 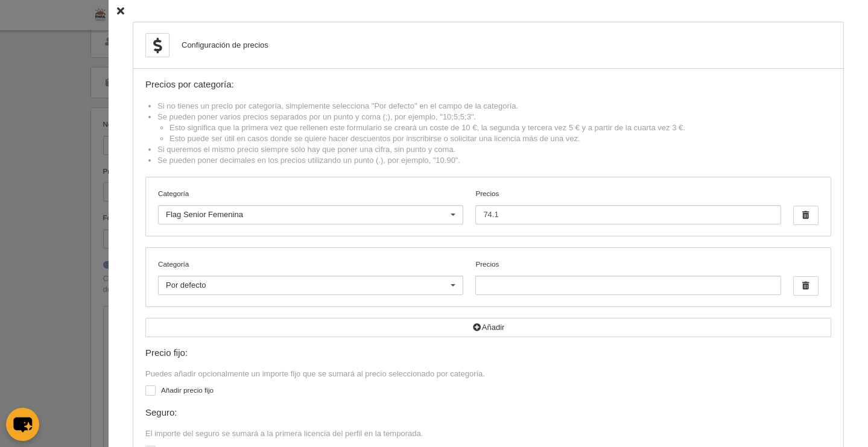 I want to click on li: Esto significa que la primera vez que rellenen este formulario se creará un coste de 10 €, la seg..., so click(x=500, y=128).